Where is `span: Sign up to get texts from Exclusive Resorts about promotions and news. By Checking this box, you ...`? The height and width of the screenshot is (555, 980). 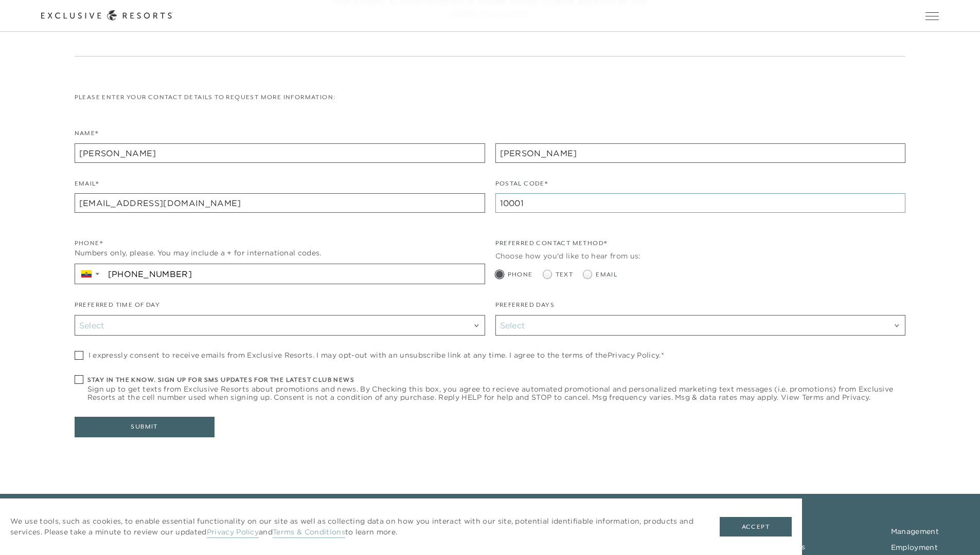
span: Sign up to get texts from Exclusive Resorts about promotions and news. By Checking this box, you ... is located at coordinates (497, 394).